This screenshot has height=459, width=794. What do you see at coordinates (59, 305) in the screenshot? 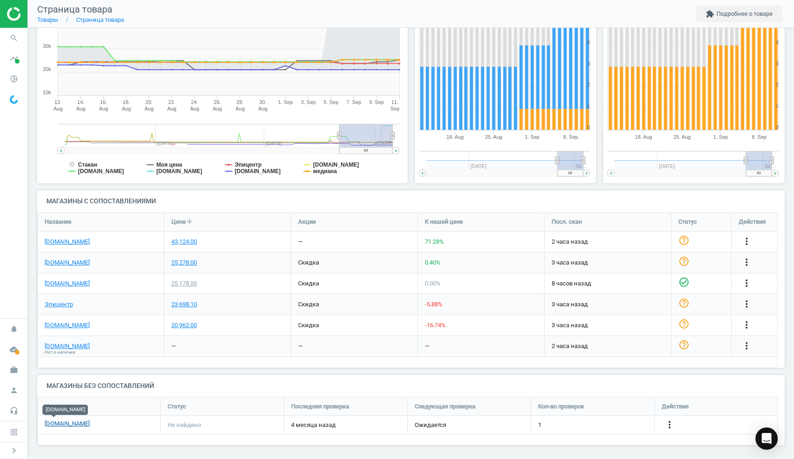
I see `a: Эпицентр` at bounding box center [59, 305].